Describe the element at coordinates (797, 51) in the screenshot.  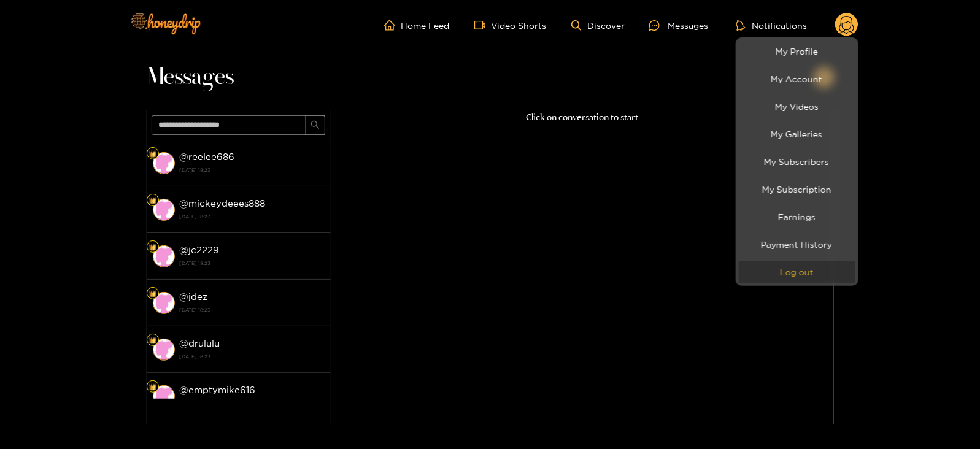
I see `a: My Profile` at that location.